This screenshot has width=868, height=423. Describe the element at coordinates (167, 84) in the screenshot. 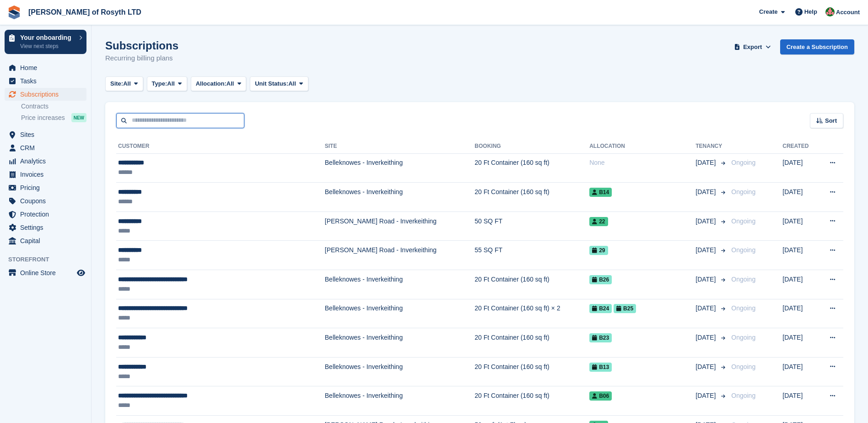

I see `button: Type: All` at that location.